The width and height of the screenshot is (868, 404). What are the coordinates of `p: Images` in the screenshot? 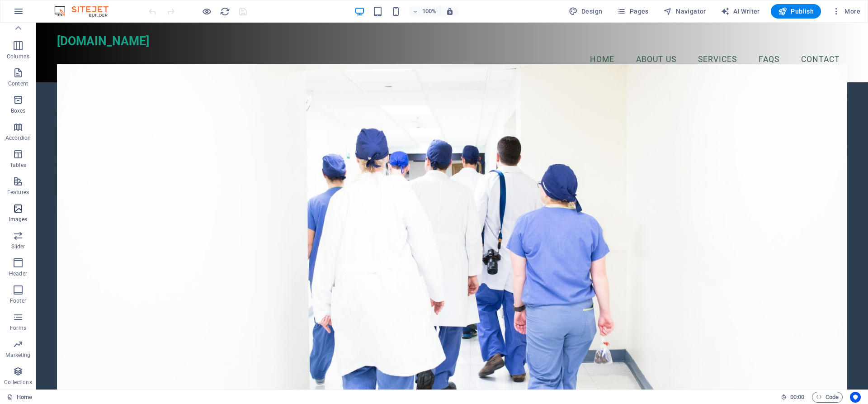 It's located at (18, 219).